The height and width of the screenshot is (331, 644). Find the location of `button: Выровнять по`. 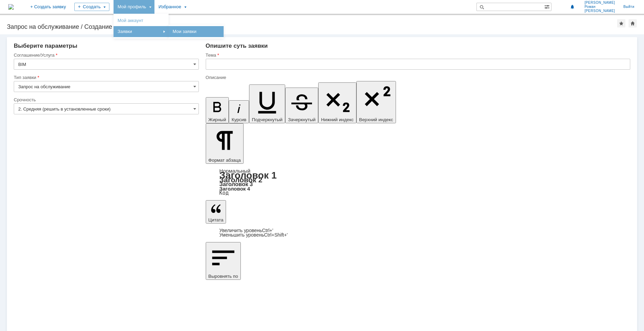

button: Выровнять по is located at coordinates (223, 261).